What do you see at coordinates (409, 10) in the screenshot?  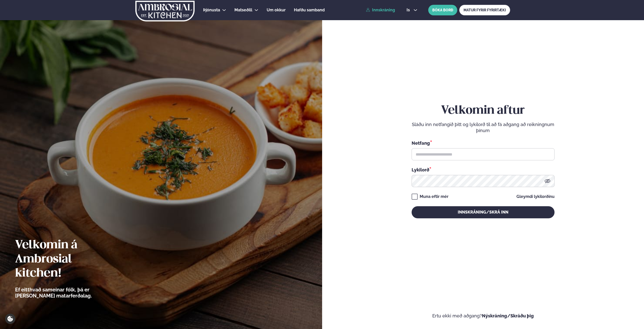 I see `span: is` at bounding box center [409, 10].